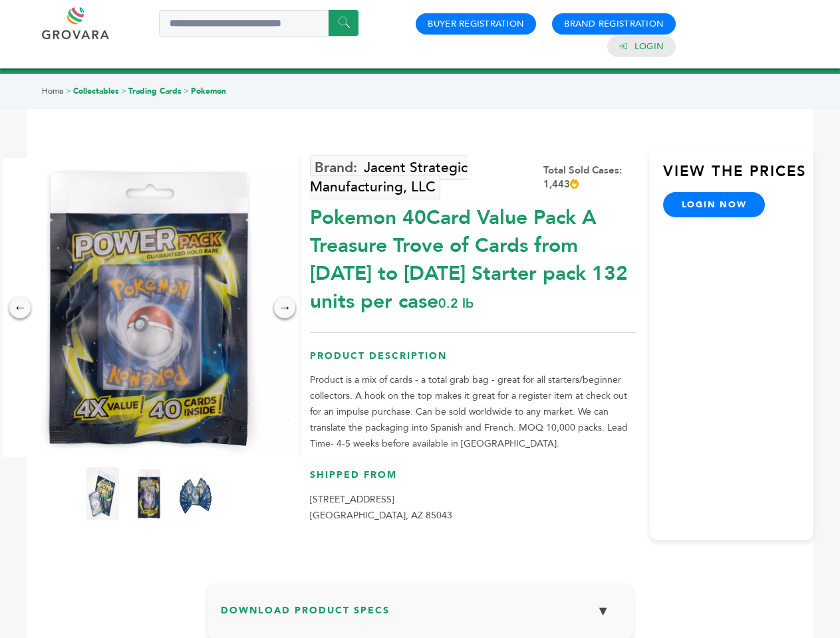 This screenshot has height=638, width=840. Describe the element at coordinates (155, 91) in the screenshot. I see `a: Trading Cards` at that location.